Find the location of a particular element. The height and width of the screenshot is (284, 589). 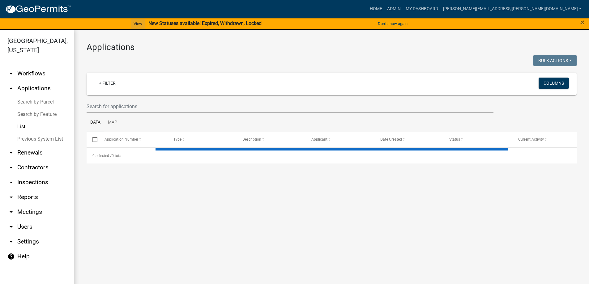

datatable-header-cell: Applicant is located at coordinates (340, 140).